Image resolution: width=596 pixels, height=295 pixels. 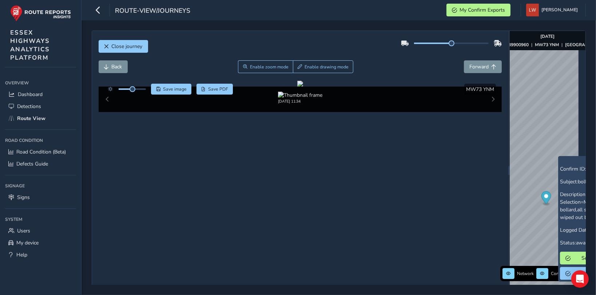 I want to click on button: Save, so click(x=171, y=89).